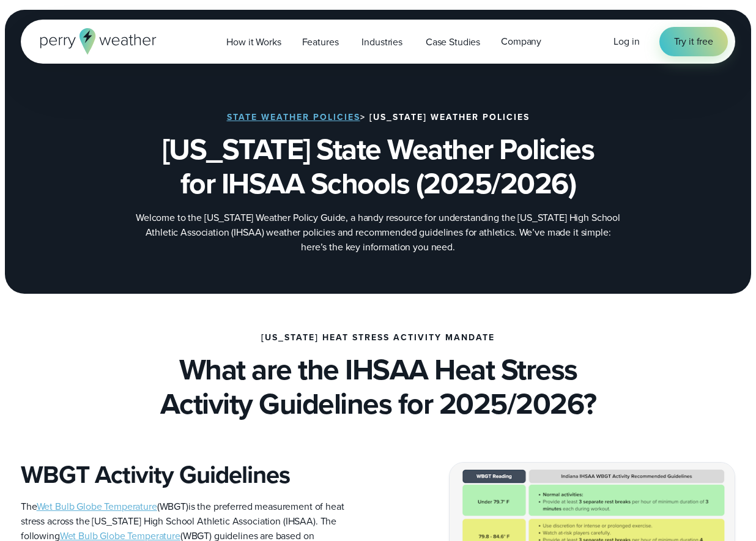 Image resolution: width=756 pixels, height=541 pixels. Describe the element at coordinates (693, 42) in the screenshot. I see `span: Try it free` at that location.